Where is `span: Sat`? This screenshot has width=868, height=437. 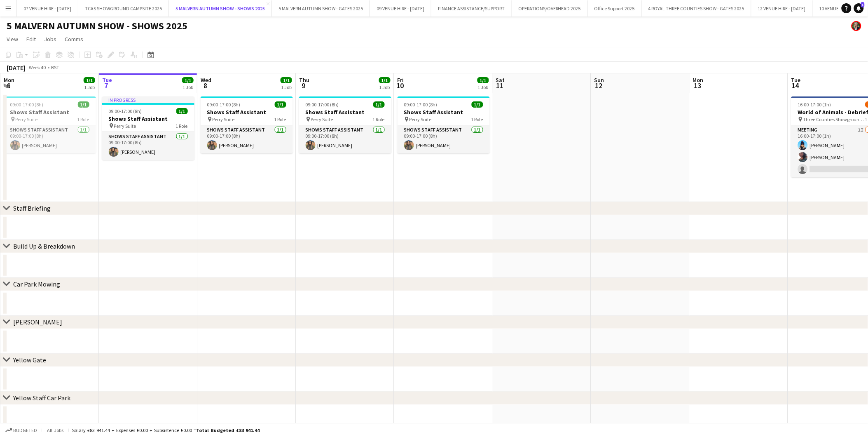 span: Sat is located at coordinates (501, 80).